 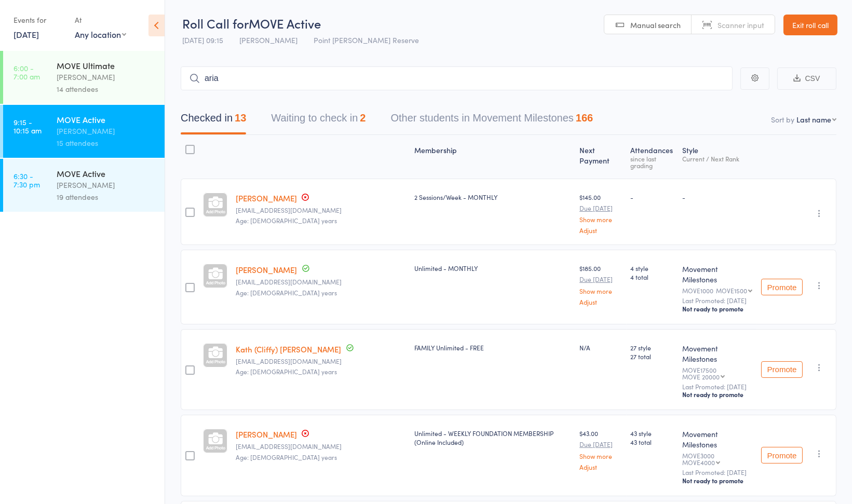 I want to click on div: Atten­dances, so click(x=652, y=157).